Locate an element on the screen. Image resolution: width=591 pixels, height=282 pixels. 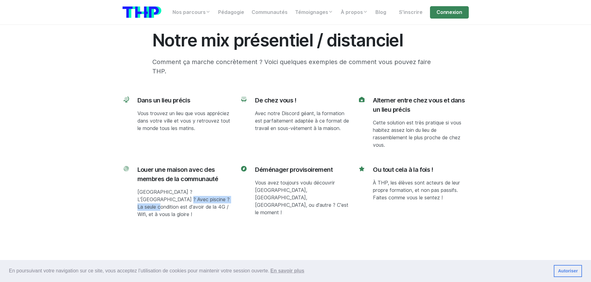
a: À propos is located at coordinates (354, 12).